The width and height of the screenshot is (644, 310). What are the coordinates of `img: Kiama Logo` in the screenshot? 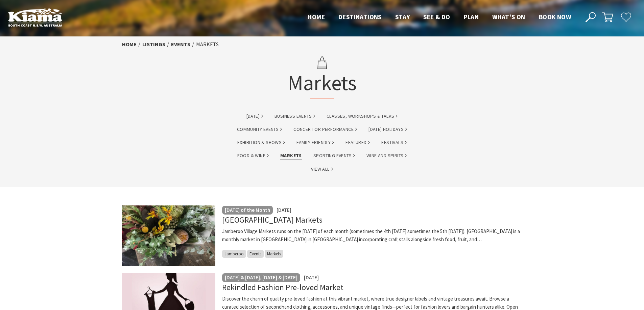 It's located at (35, 17).